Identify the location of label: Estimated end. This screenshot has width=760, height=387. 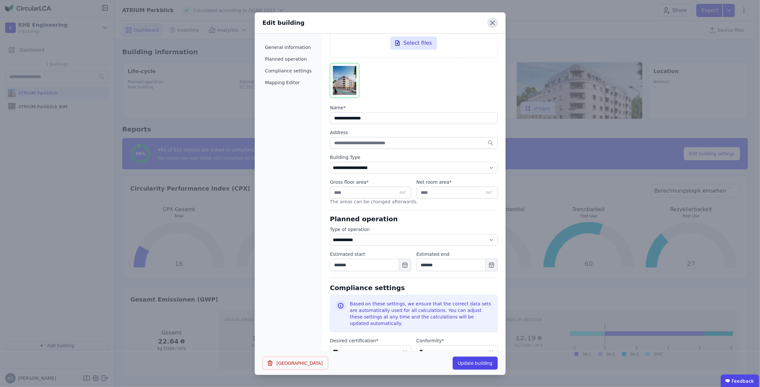
(457, 254).